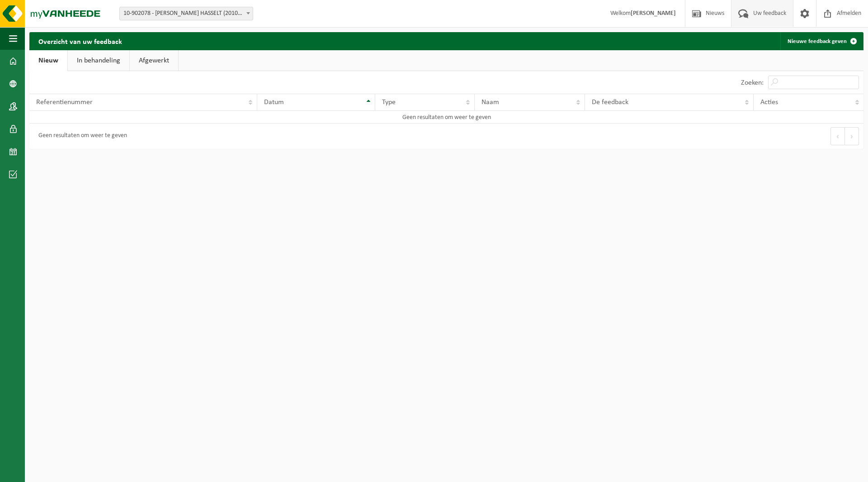  I want to click on span: Acties, so click(769, 102).